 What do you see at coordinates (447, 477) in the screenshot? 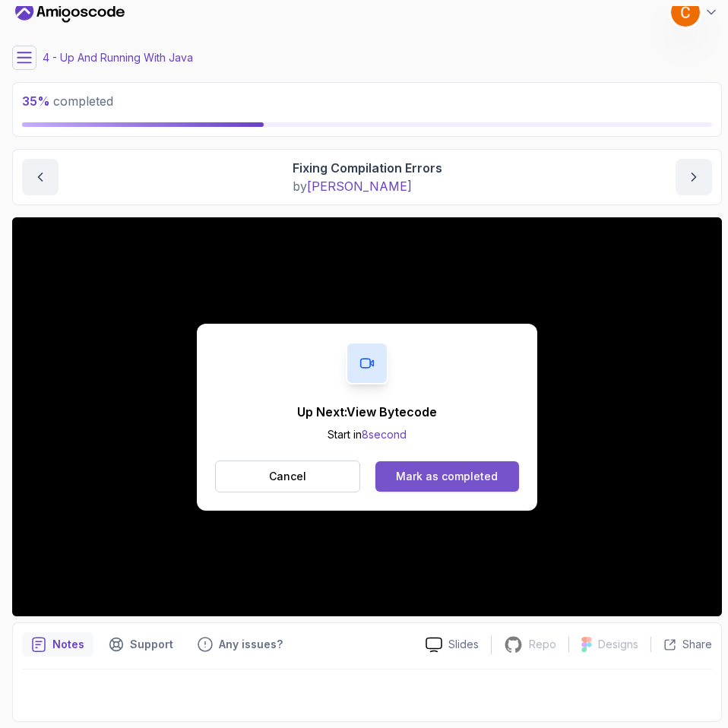
I see `div: Mark as completed` at bounding box center [447, 477].